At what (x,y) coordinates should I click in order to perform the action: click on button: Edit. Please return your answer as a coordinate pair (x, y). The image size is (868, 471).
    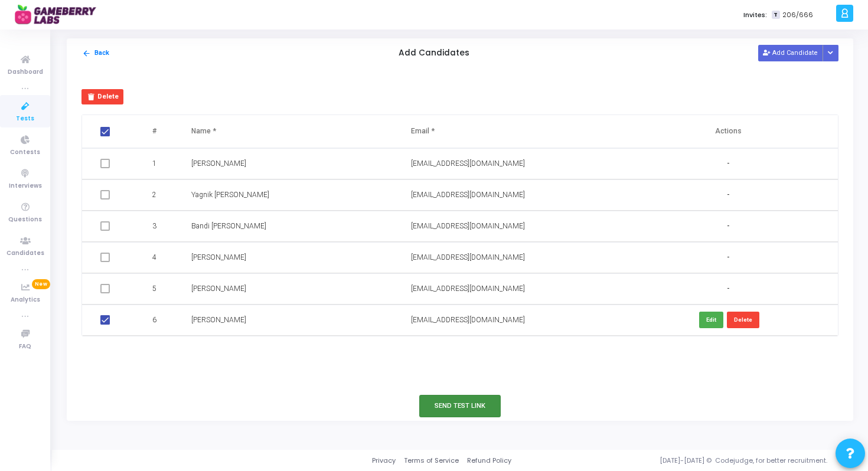
    Looking at the image, I should click on (711, 320).